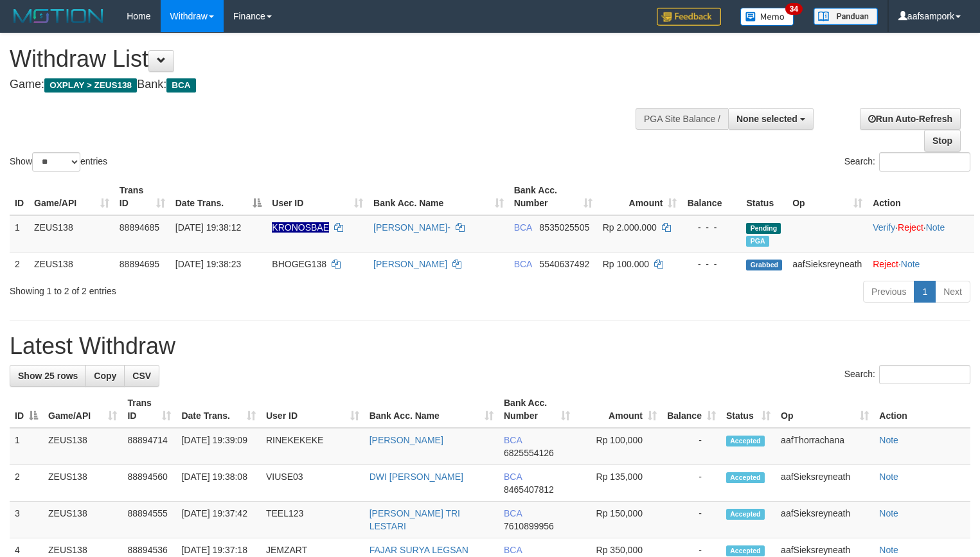 The height and width of the screenshot is (557, 980). I want to click on img: panduan.png, so click(845, 16).